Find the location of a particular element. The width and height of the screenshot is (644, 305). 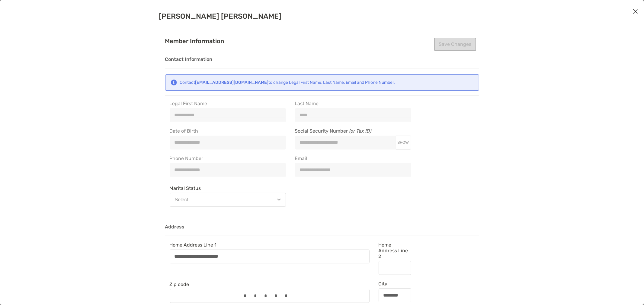

img: Open dropdown arrow is located at coordinates (279, 199).